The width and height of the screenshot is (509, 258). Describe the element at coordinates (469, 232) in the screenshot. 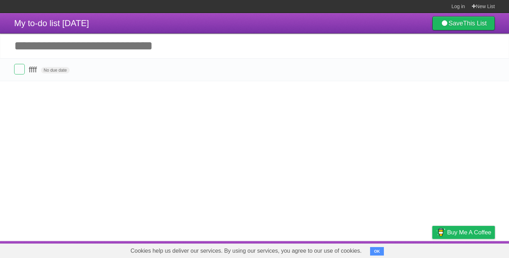

I see `span: Buy me a coffee` at that location.